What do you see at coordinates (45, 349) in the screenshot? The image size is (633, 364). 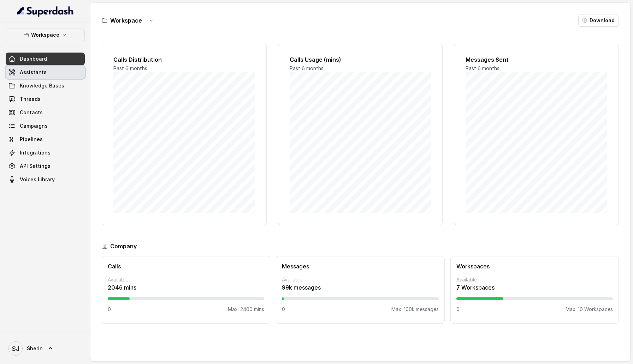 I see `a: Sherin` at bounding box center [45, 349].